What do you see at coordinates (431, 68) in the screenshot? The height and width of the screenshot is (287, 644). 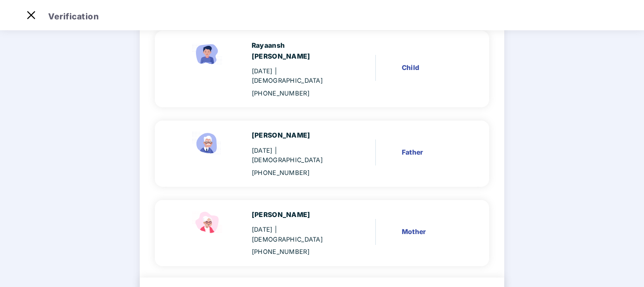 I see `div: Child` at bounding box center [431, 68].